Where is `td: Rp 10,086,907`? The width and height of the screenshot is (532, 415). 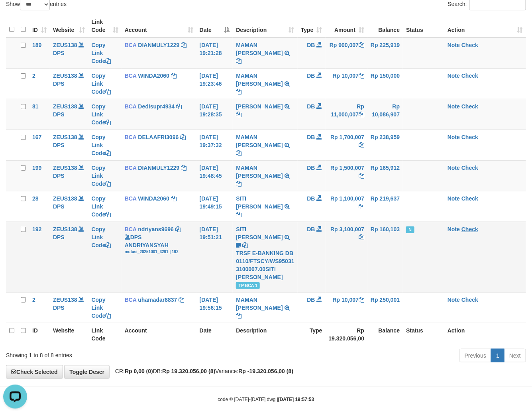 td: Rp 10,086,907 is located at coordinates (385, 114).